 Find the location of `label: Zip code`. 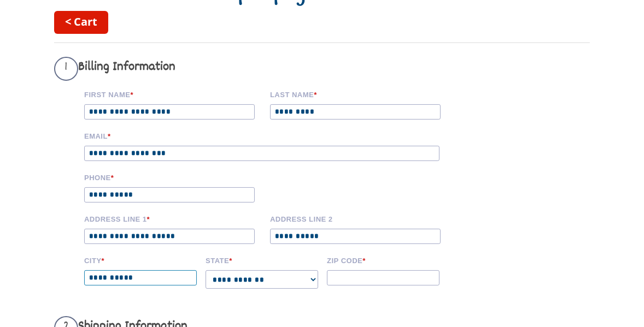

label: Zip code is located at coordinates (384, 260).